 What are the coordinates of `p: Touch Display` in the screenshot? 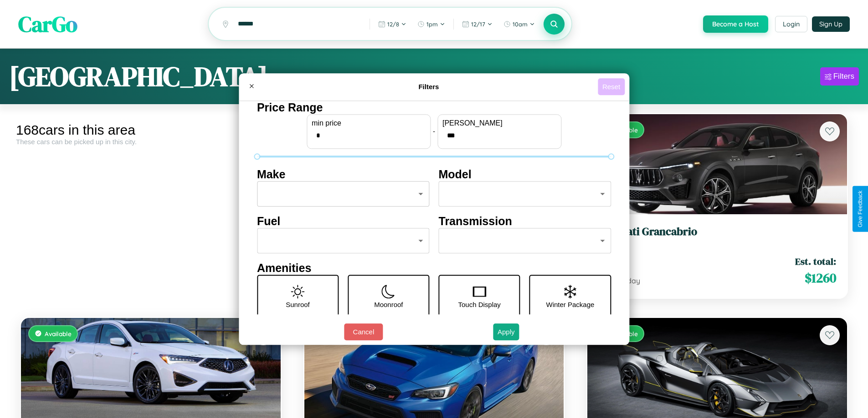 It's located at (479, 305).